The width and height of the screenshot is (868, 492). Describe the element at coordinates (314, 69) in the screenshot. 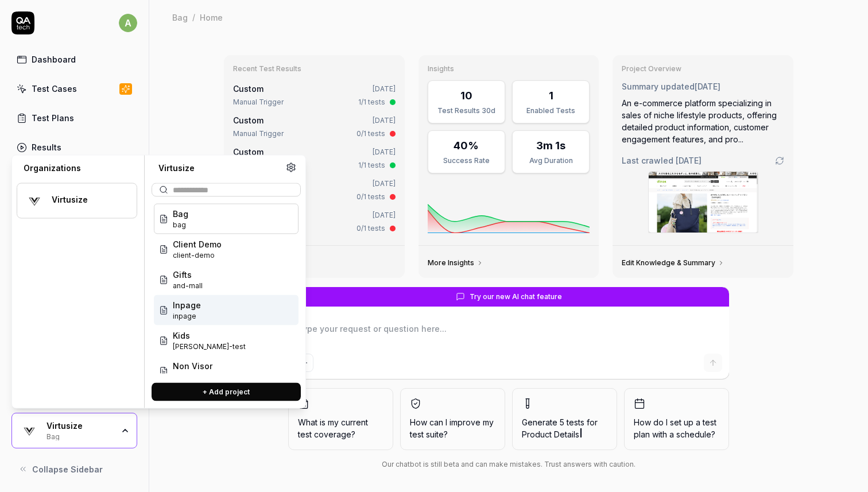

I see `h3: Recent Test Results` at that location.